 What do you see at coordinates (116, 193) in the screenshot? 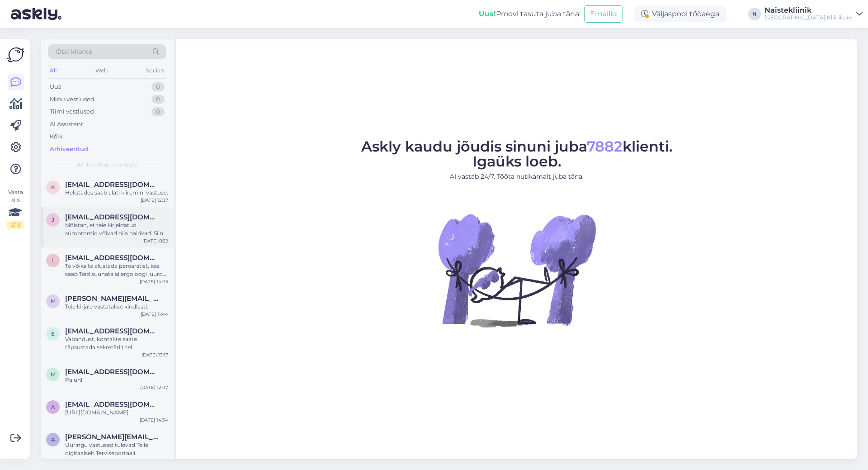
I see `div: Helistades saab alati kiiremini vastuse.` at bounding box center [116, 193].